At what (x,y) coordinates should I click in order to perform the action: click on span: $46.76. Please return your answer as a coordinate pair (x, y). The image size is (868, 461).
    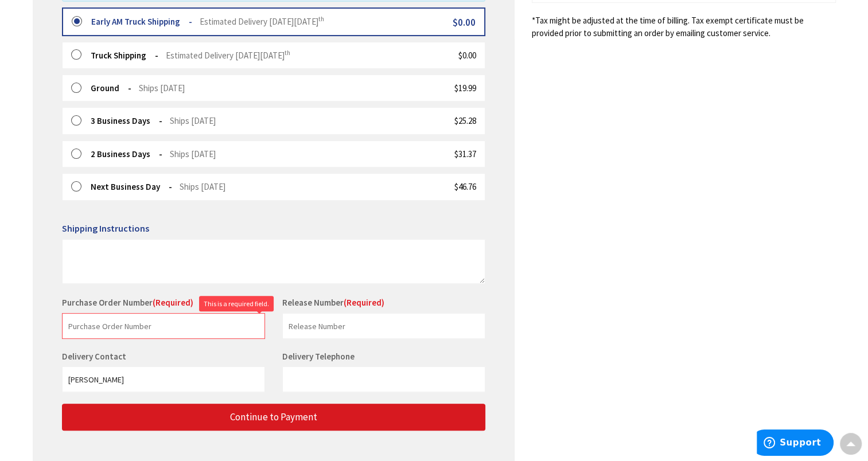
    Looking at the image, I should click on (465, 186).